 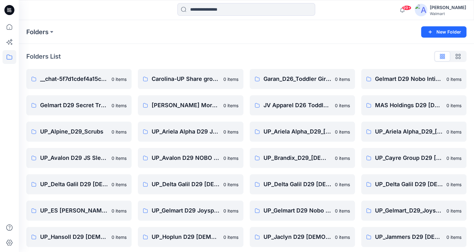 I want to click on p: UP_Gelmart D29 Nobo Intimates, so click(x=297, y=210).